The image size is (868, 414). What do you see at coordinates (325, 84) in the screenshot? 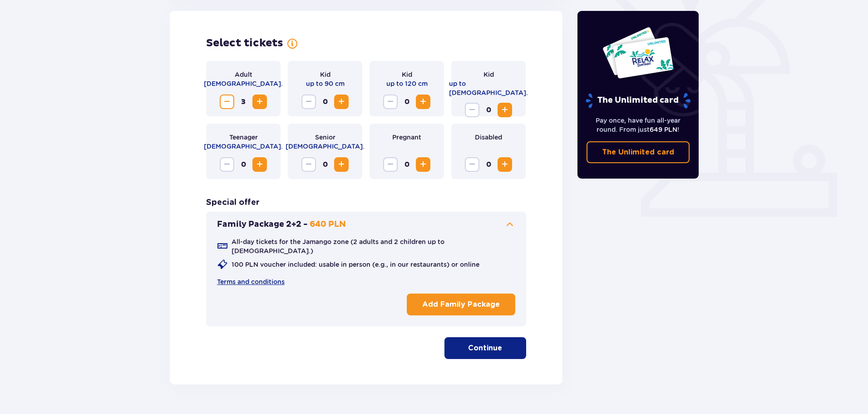
I see `p: up to 90 cm` at bounding box center [325, 84].